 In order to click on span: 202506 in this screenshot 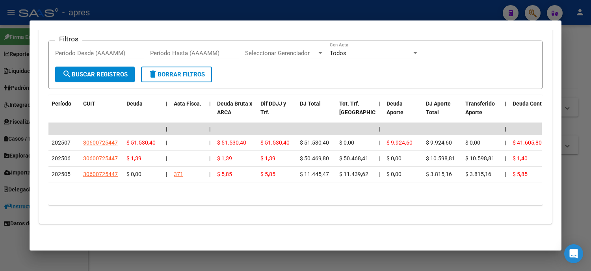, I will do `click(61, 158)`.